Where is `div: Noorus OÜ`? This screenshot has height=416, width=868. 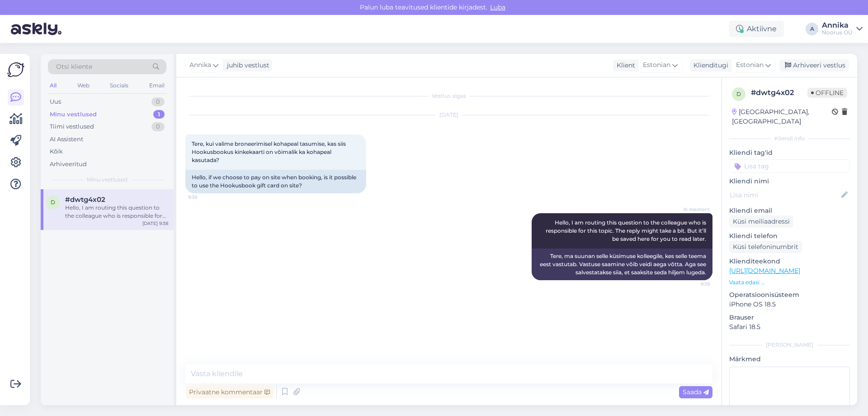
div: Noorus OÜ is located at coordinates (837, 33).